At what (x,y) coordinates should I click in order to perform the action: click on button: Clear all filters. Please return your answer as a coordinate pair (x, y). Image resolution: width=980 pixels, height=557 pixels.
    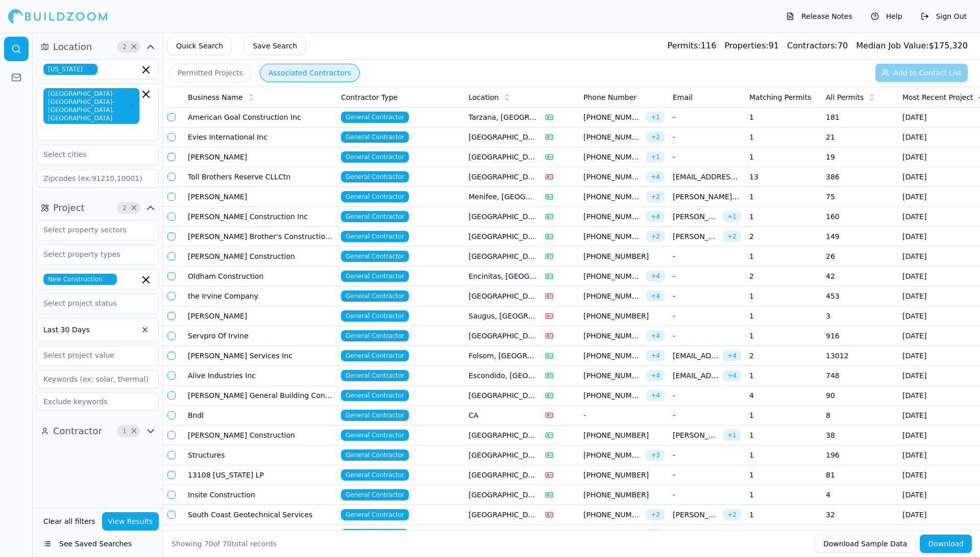
    Looking at the image, I should click on (69, 521).